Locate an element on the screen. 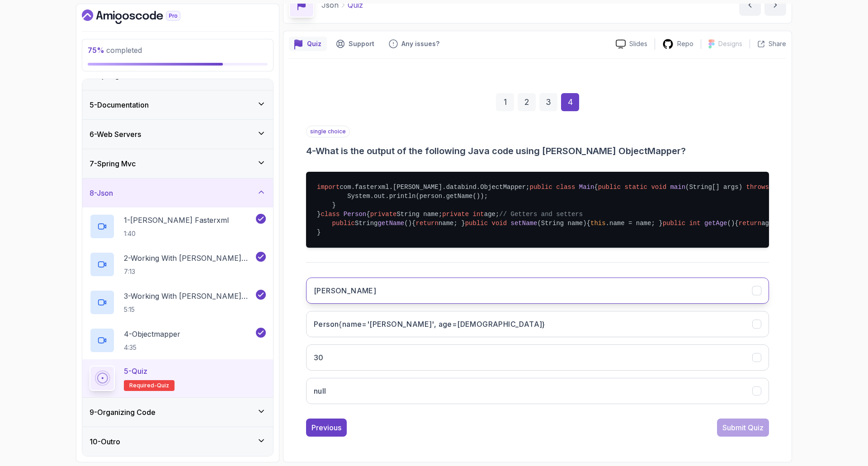 This screenshot has width=868, height=466. button: 30 is located at coordinates (537, 357).